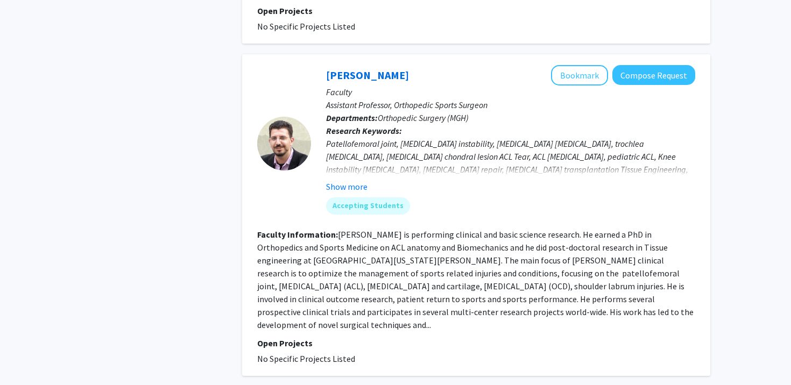  I want to click on b: Research Keywords:, so click(364, 131).